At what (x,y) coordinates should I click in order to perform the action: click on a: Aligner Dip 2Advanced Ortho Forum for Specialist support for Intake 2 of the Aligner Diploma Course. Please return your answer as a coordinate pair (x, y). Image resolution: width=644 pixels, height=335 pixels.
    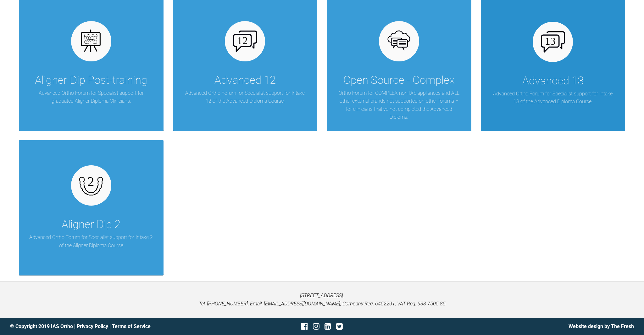
    Looking at the image, I should click on (92, 207).